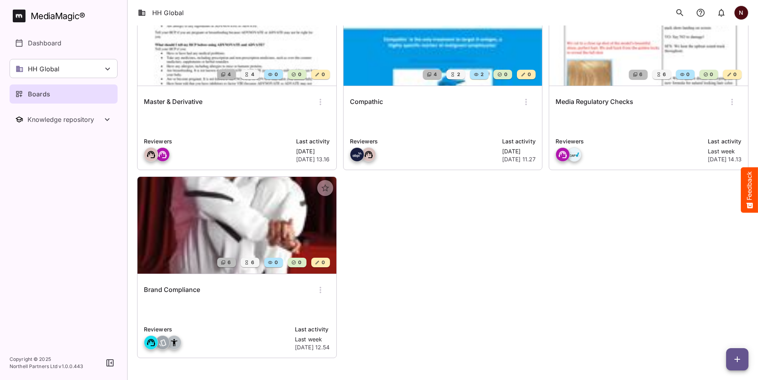 The width and height of the screenshot is (758, 380). Describe the element at coordinates (65, 120) in the screenshot. I see `div: Knowledge repository` at that location.